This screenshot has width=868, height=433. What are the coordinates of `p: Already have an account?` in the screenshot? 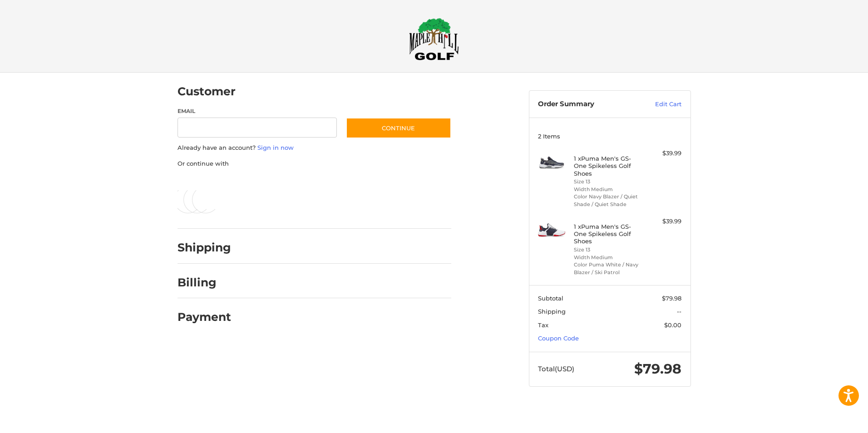 It's located at (314, 148).